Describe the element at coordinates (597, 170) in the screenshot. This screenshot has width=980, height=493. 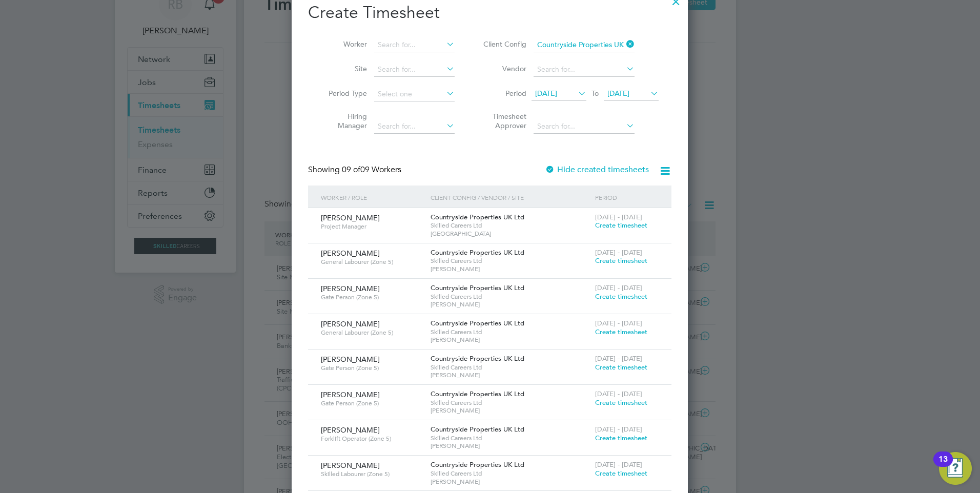
I see `label: Hide created timesheets` at that location.